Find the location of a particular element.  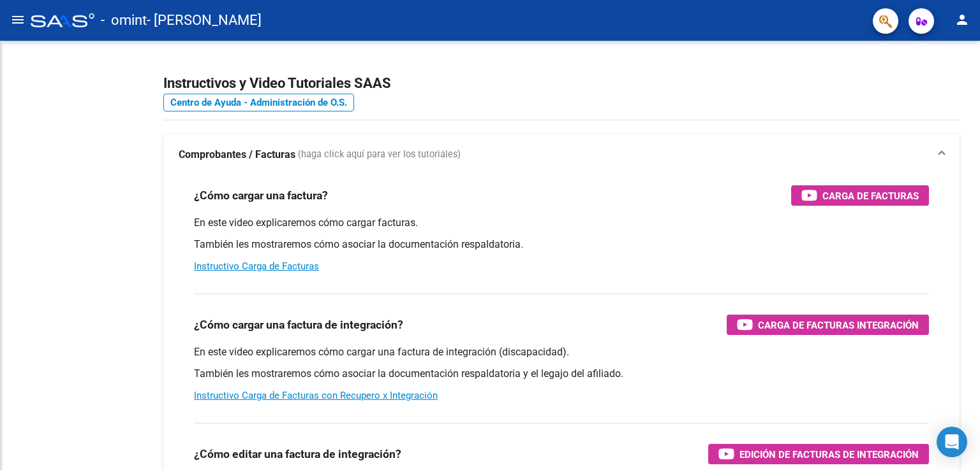

a: Centro de Ayuda - Administración de O.S. is located at coordinates (259, 102).